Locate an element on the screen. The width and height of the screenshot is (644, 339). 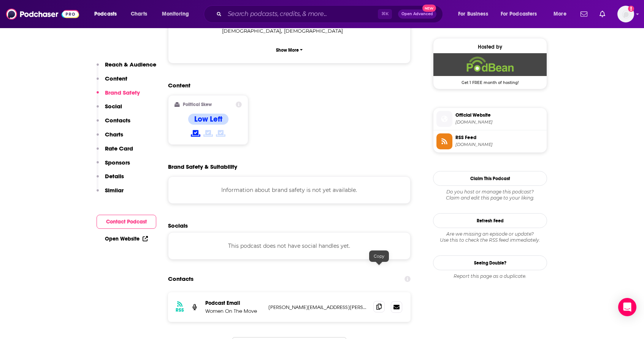
img: Podchaser - Follow, Share and Rate Podcasts is located at coordinates (43, 14).